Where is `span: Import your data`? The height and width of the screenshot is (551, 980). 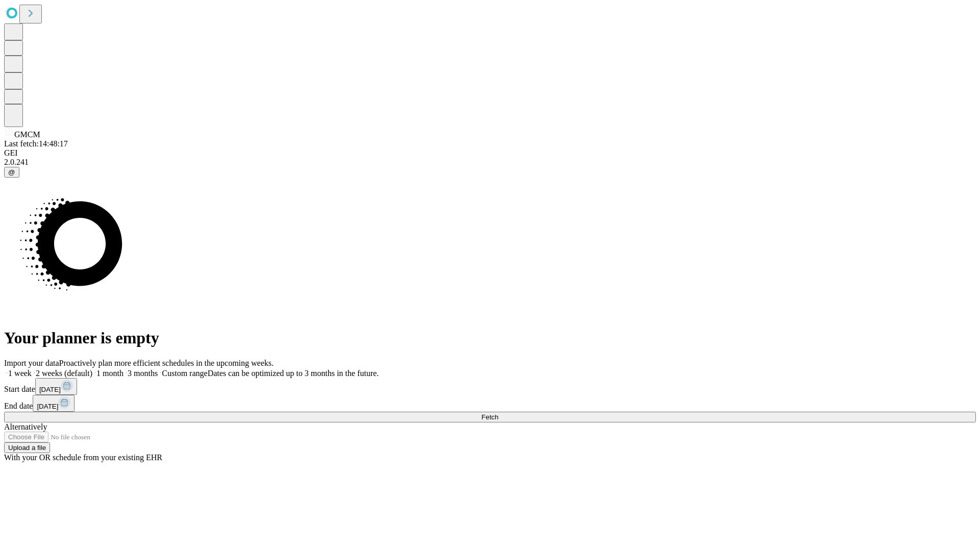
span: Import your data is located at coordinates (32, 363).